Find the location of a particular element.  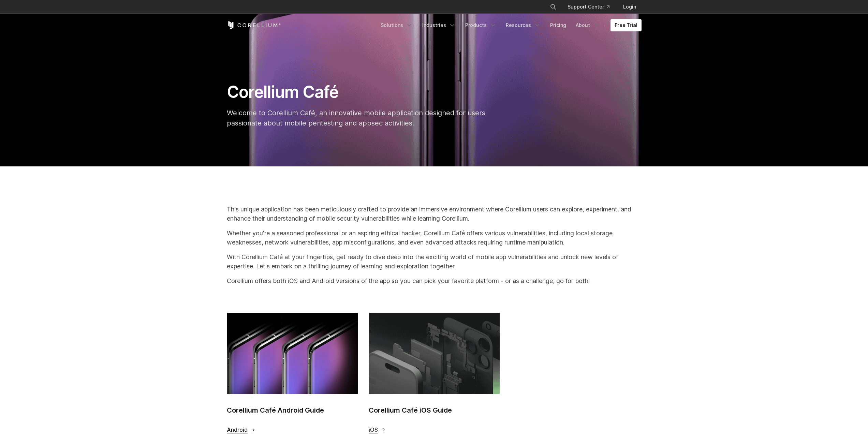

h2: Corellium Café iOS Guide is located at coordinates (434, 410).